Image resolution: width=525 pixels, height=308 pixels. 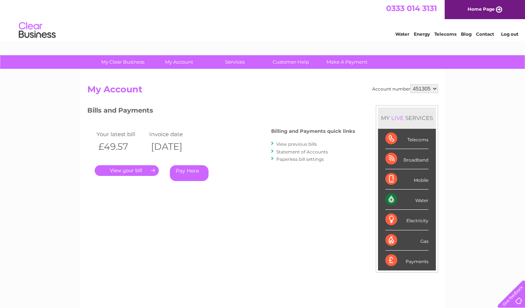 What do you see at coordinates (407, 241) in the screenshot?
I see `div: Gas` at bounding box center [407, 241].